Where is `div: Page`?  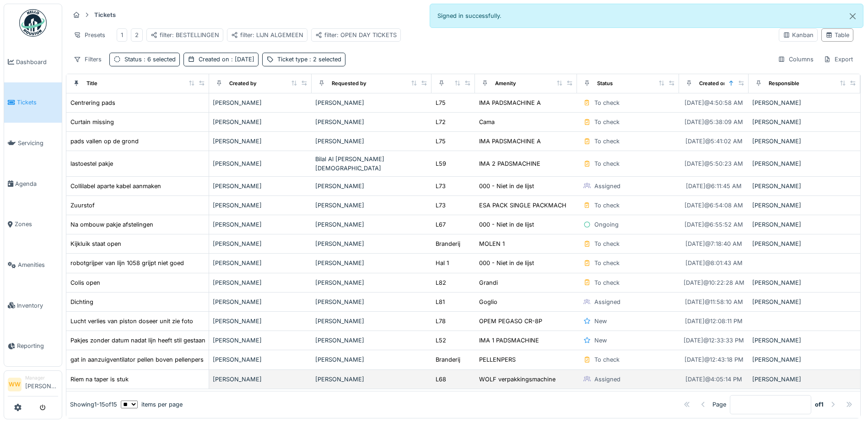 div: Page is located at coordinates (720, 404).